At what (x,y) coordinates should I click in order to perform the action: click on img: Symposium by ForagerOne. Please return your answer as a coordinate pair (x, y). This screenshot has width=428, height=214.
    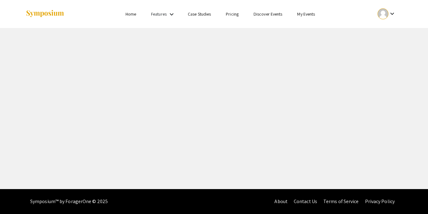
    Looking at the image, I should click on (45, 14).